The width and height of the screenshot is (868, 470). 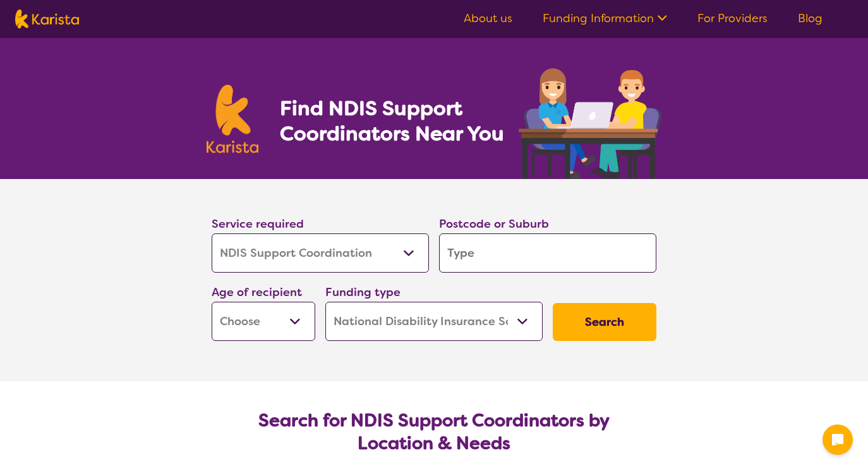 I want to click on a: Blog, so click(x=810, y=19).